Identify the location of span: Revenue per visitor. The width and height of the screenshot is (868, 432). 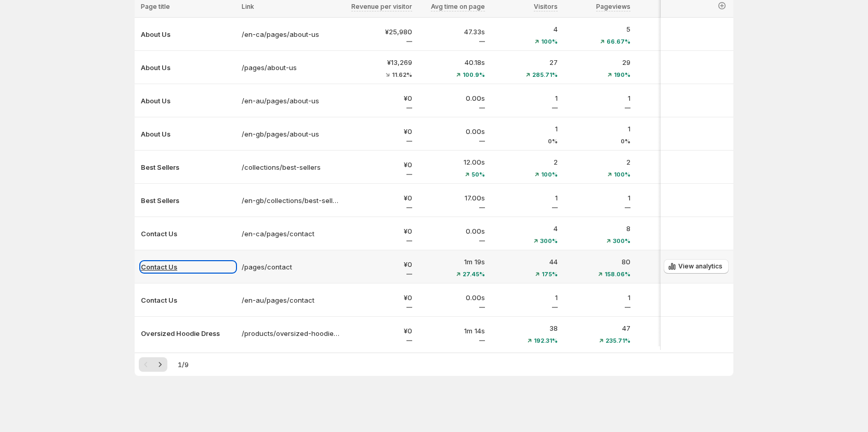
(381, 6).